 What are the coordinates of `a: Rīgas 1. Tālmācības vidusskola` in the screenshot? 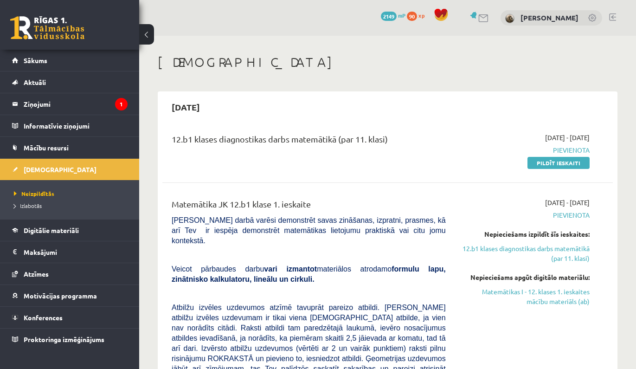 It's located at (47, 28).